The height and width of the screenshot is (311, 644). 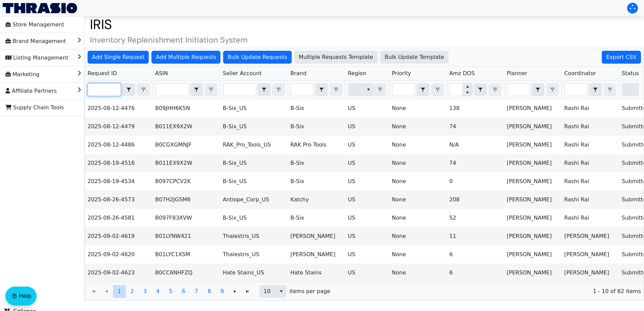 What do you see at coordinates (119, 255) in the screenshot?
I see `td: 2025-09-02-4620` at bounding box center [119, 255].